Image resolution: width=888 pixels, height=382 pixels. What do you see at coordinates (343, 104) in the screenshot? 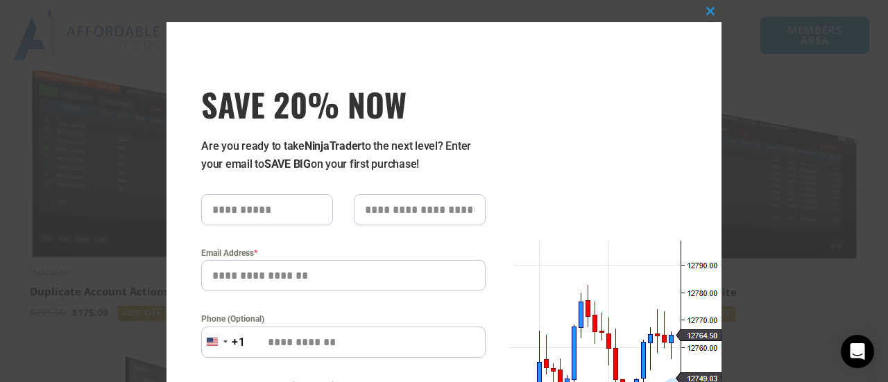
I see `h3: SAVE 20% NOW` at bounding box center [343, 104].